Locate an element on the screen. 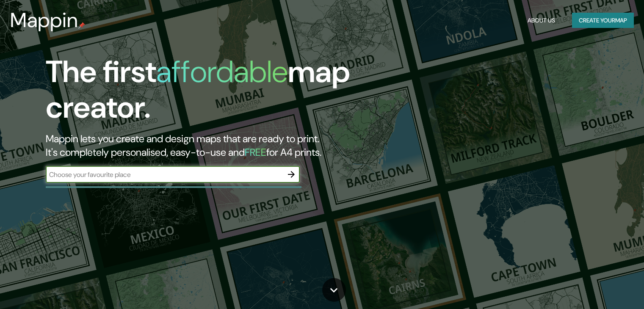 This screenshot has height=309, width=644. input: Choose your favourite place is located at coordinates (164, 174).